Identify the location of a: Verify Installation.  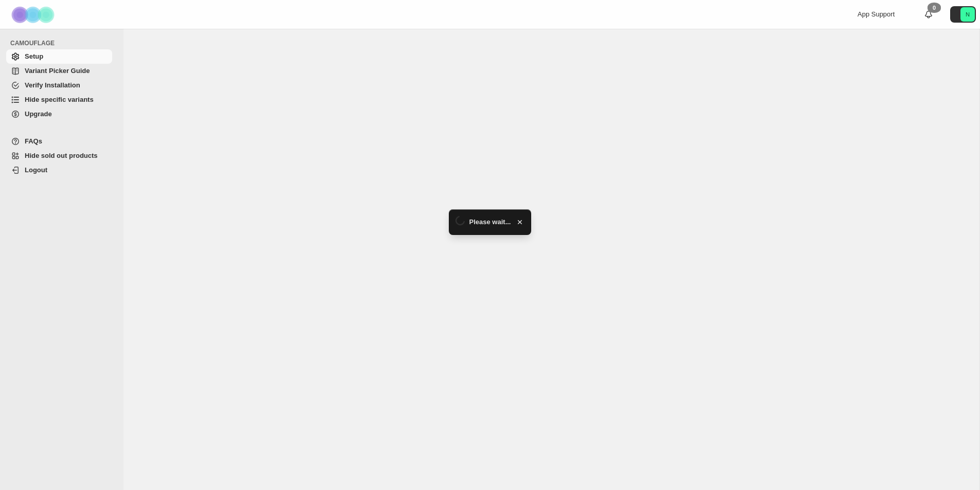
(59, 86).